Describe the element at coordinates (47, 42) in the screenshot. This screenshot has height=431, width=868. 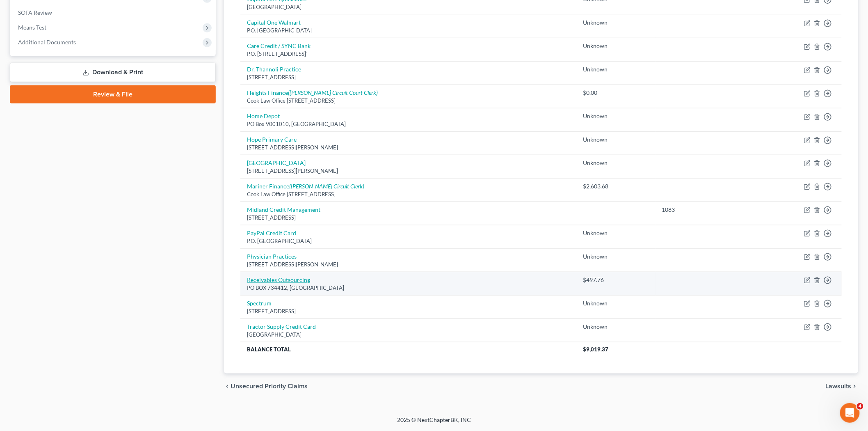
I see `span: Additional Documents` at that location.